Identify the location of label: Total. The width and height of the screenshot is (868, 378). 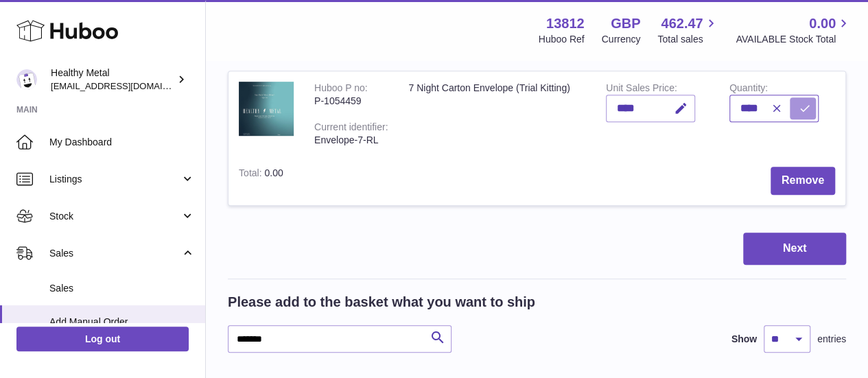
(251, 174).